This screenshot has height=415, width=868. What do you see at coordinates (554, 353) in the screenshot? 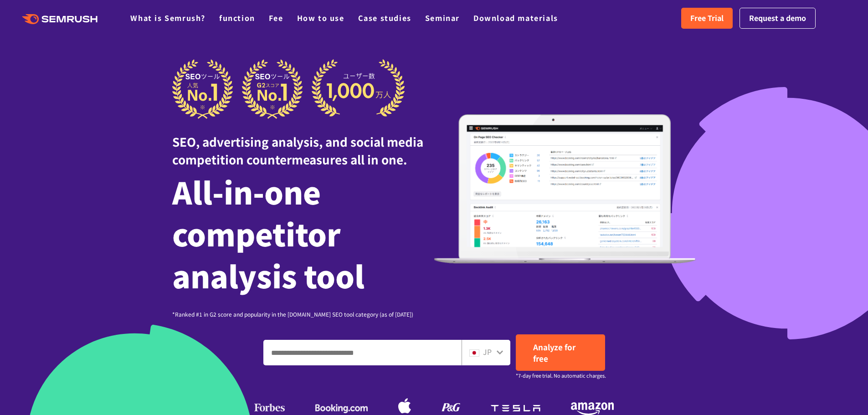
I see `font: Analyze for free` at bounding box center [554, 353].